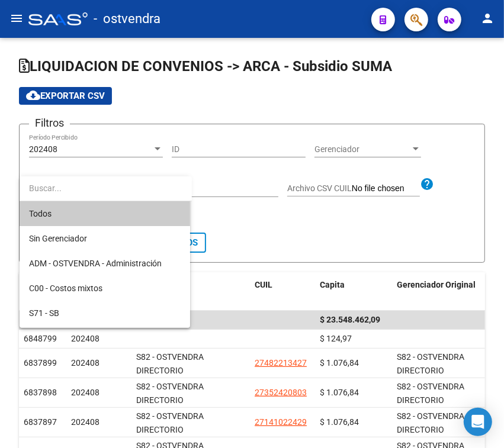 This screenshot has height=448, width=504. I want to click on div: Open Intercom Messenger, so click(478, 422).